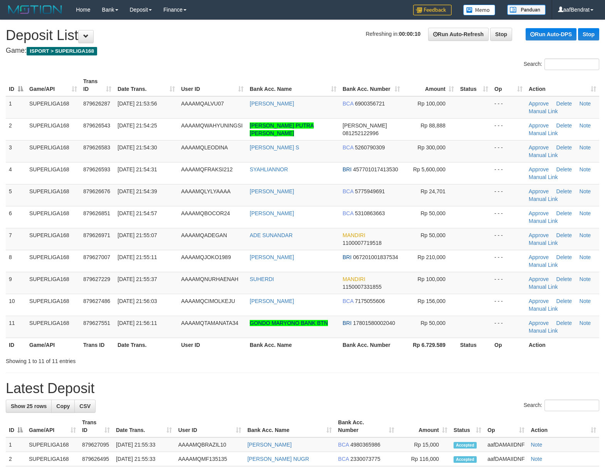  What do you see at coordinates (97, 213) in the screenshot?
I see `span: 879626851` at bounding box center [97, 213].